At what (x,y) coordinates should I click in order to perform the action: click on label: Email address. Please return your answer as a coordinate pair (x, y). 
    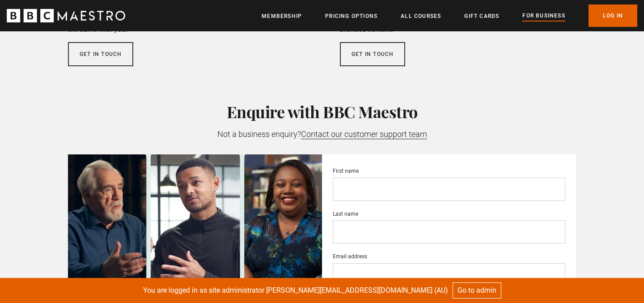
    Looking at the image, I should click on (350, 256).